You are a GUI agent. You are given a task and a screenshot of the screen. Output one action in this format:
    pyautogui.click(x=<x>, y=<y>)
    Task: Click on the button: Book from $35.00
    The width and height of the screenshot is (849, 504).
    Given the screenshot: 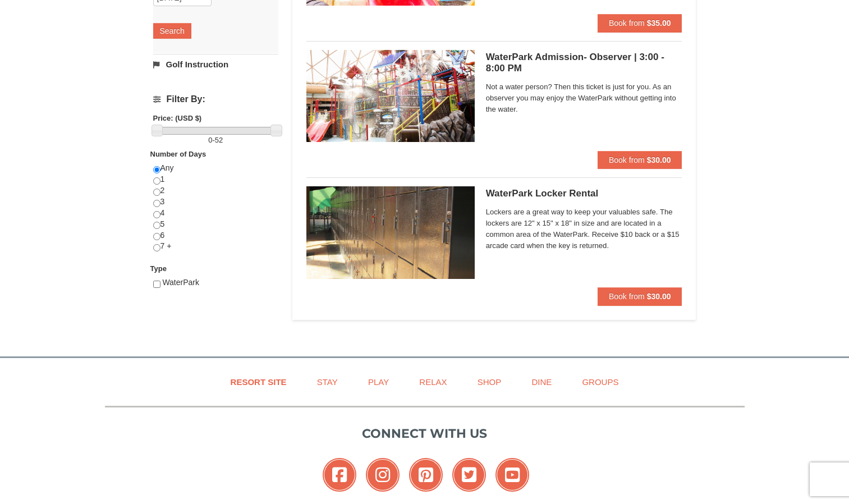 What is the action you would take?
    pyautogui.click(x=640, y=23)
    